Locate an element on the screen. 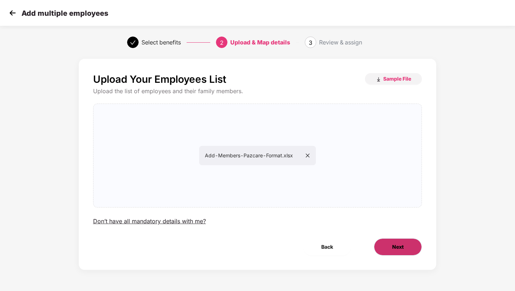 Image resolution: width=515 pixels, height=291 pixels. span: 2 is located at coordinates (222, 43).